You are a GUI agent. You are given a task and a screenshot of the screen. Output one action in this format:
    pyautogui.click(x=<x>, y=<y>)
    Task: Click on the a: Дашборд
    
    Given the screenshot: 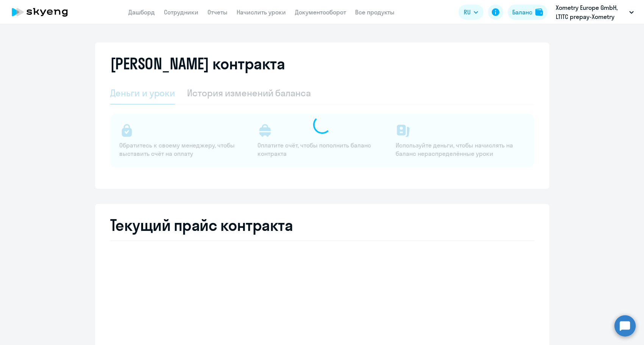 What is the action you would take?
    pyautogui.click(x=141, y=12)
    